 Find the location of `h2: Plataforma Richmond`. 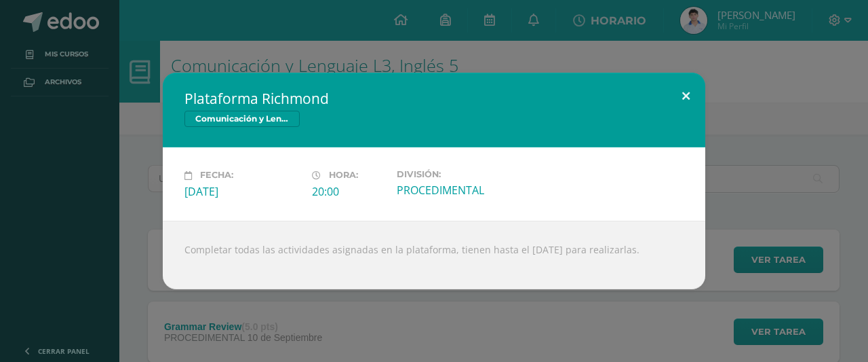

h2: Plataforma Richmond is located at coordinates (434, 98).